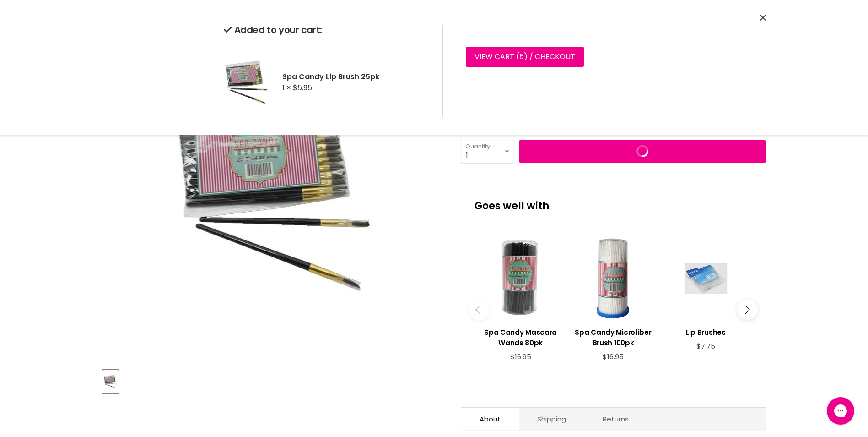  I want to click on span: $7.75, so click(705, 346).